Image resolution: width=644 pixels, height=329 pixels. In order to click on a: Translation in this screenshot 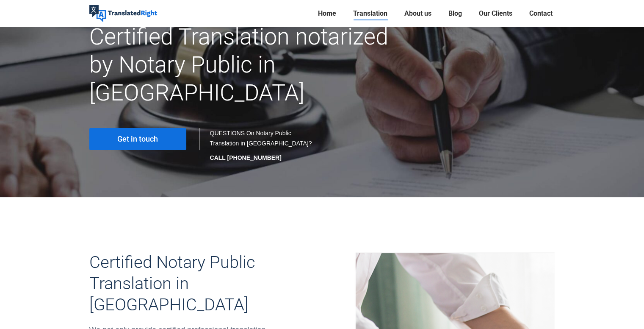, I will do `click(370, 14)`.